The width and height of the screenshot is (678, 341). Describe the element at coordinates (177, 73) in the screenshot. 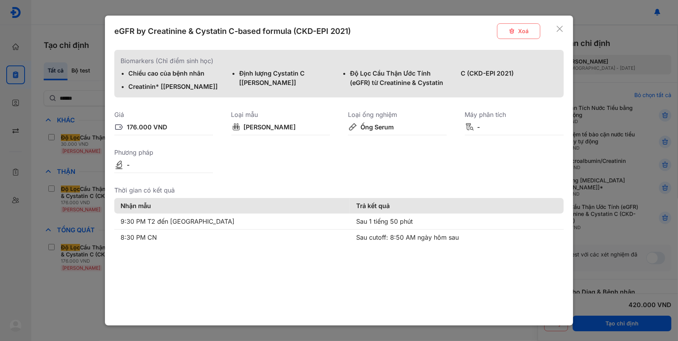

I see `div: Chiều cao của bệnh nhân` at that location.